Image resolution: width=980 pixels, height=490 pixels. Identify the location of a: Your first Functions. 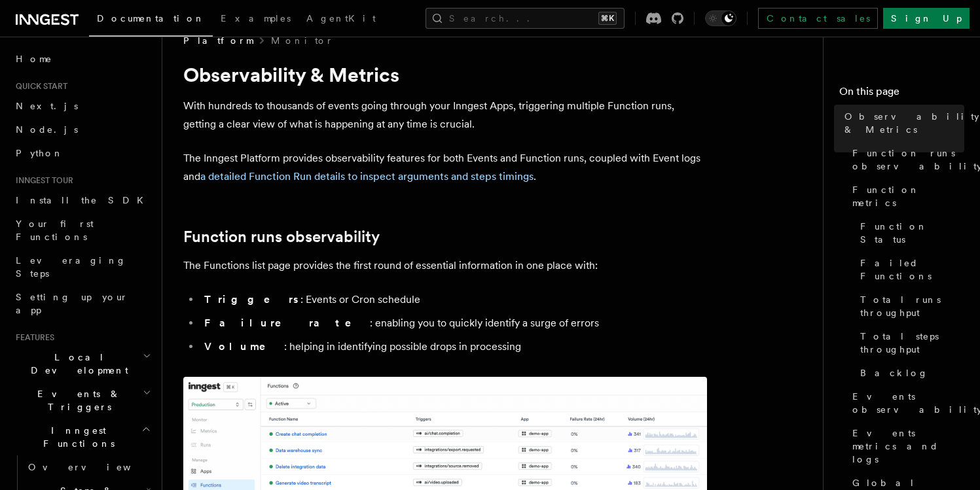
(82, 230).